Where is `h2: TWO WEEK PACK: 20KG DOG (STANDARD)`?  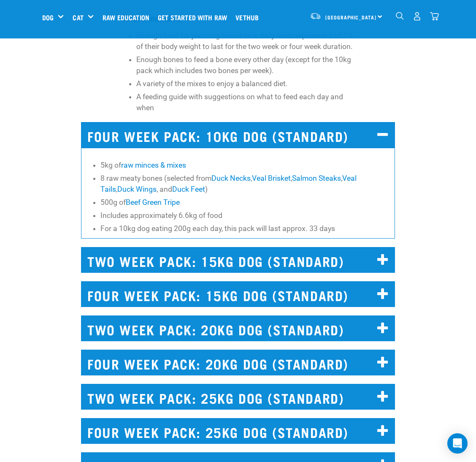 h2: TWO WEEK PACK: 20KG DOG (STANDARD) is located at coordinates (238, 328).